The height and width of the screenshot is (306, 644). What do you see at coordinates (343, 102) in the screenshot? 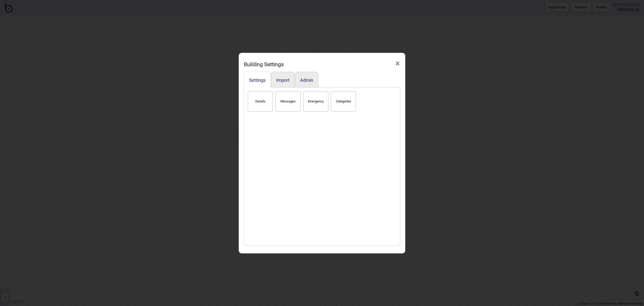
I see `button: Categories` at bounding box center [343, 102].